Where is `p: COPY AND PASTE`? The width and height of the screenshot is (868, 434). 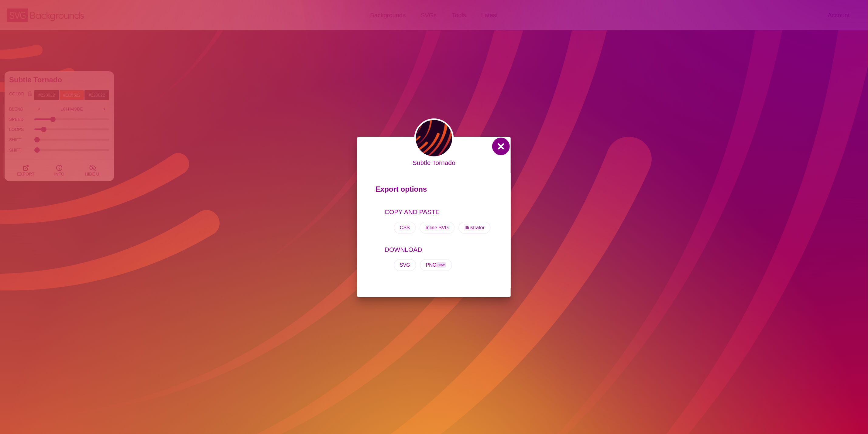 p: COPY AND PASTE is located at coordinates (439, 212).